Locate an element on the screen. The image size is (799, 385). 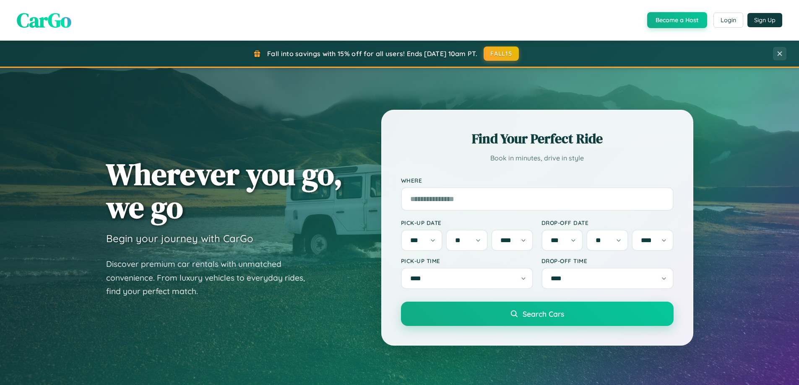
label: Pick-up Time is located at coordinates (467, 261).